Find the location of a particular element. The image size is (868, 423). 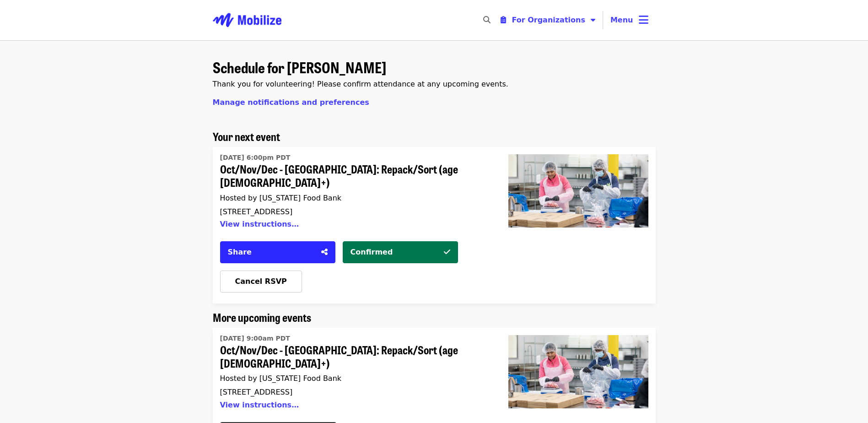

span: Menu is located at coordinates (621, 19).